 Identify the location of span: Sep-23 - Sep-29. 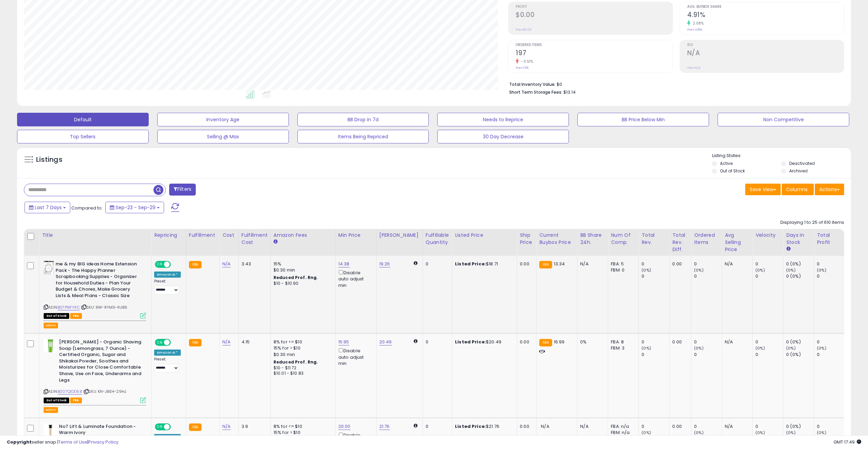
(135, 208).